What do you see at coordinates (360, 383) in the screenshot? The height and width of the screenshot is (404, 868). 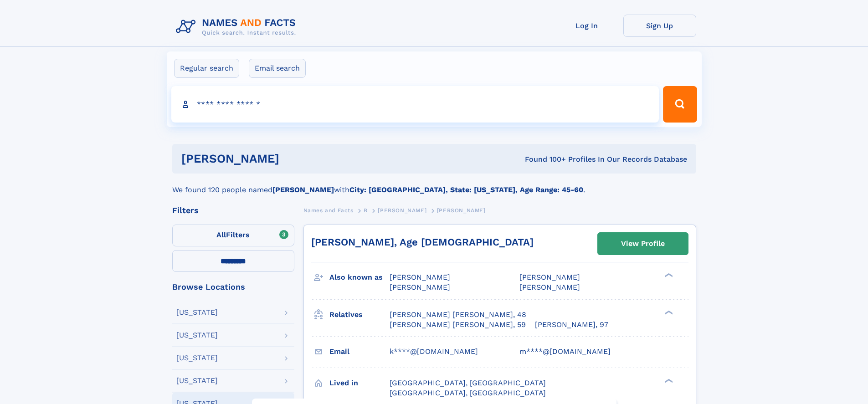 I see `h3: Lived in` at bounding box center [360, 383].